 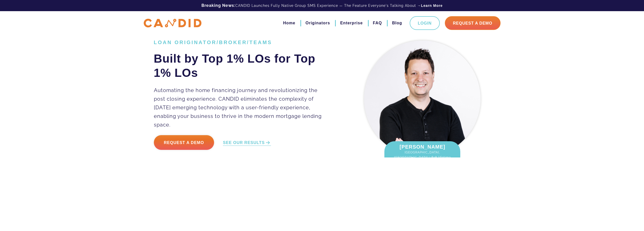 I want to click on a: Enterprise, so click(x=351, y=23).